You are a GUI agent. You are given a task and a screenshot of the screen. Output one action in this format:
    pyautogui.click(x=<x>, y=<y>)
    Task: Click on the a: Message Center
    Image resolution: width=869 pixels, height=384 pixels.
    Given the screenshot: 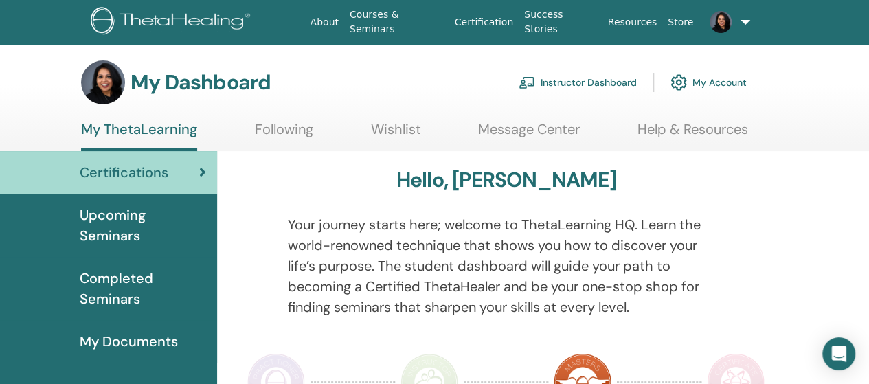 What is the action you would take?
    pyautogui.click(x=529, y=134)
    